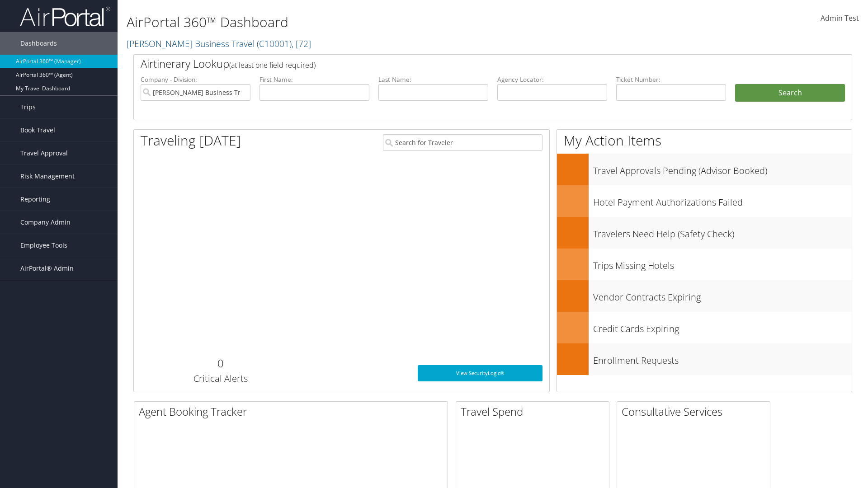  Describe the element at coordinates (220, 379) in the screenshot. I see `h3: Critical Alerts` at that location.